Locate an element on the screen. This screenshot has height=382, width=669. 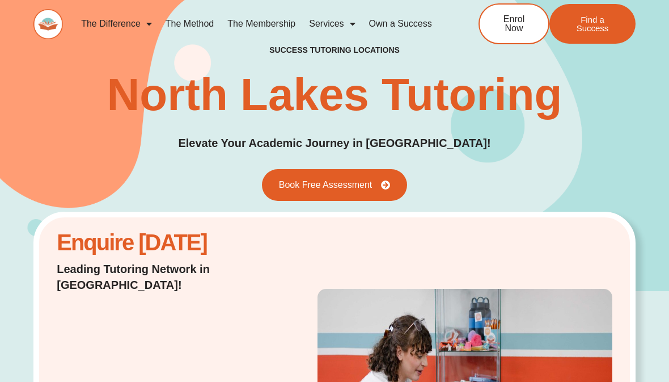
a: The Difference is located at coordinates (116, 24).